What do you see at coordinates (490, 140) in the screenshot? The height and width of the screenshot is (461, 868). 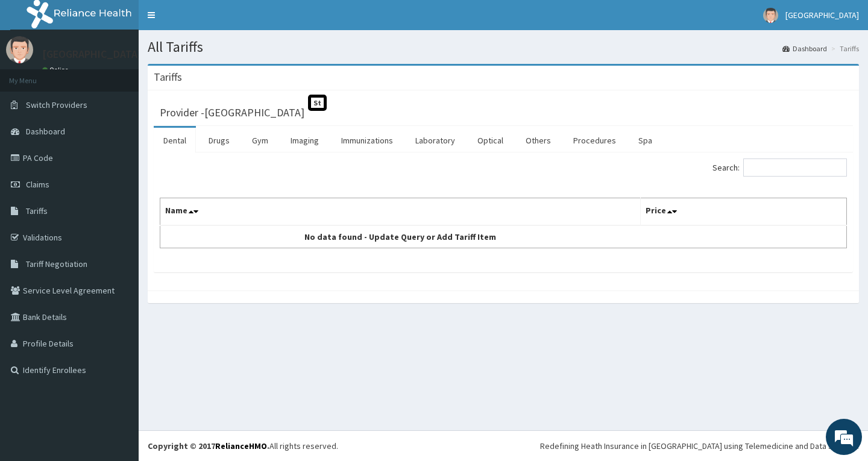 I see `a: Optical` at bounding box center [490, 140].